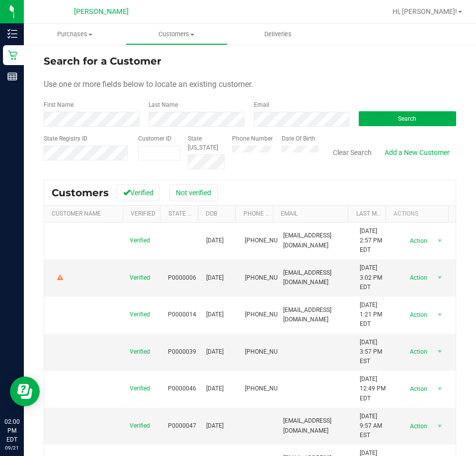 The image size is (476, 456). I want to click on div: Warning - Level 2, so click(60, 278).